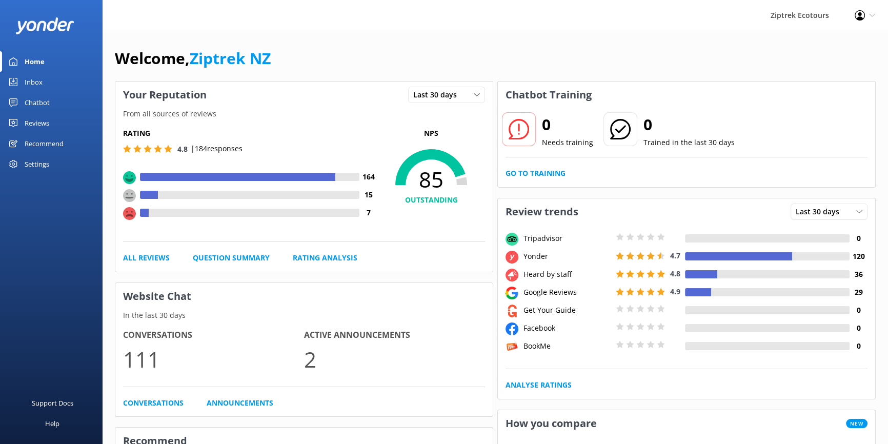  Describe the element at coordinates (52, 423) in the screenshot. I see `div: Help` at that location.